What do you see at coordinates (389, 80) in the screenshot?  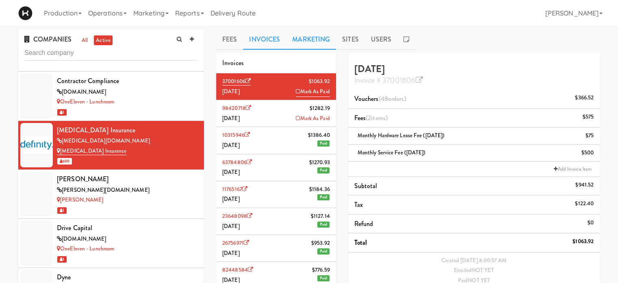 I see `a: Invoice # 37001606` at bounding box center [389, 80].